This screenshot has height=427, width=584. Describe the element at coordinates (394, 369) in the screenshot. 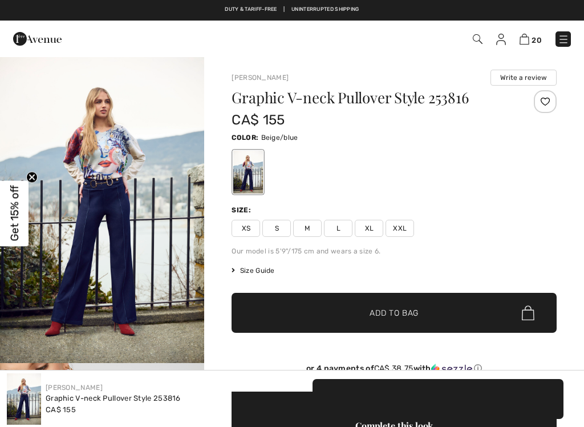

I see `div: or 4 payments of with` at that location.